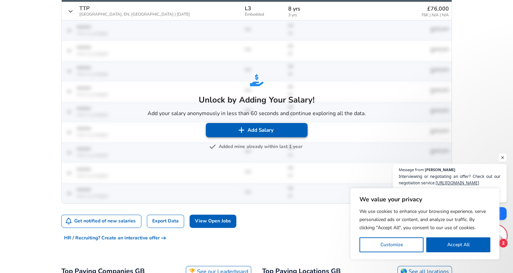 The height and width of the screenshot is (273, 513). I want to click on h5: Unlock by Adding Your Salary!, so click(257, 100).